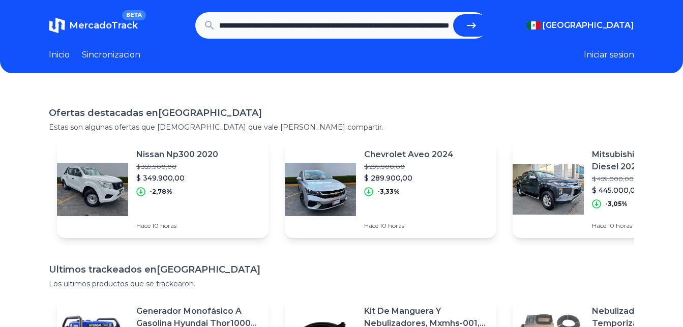 This screenshot has width=683, height=327. I want to click on span: BETA, so click(134, 15).